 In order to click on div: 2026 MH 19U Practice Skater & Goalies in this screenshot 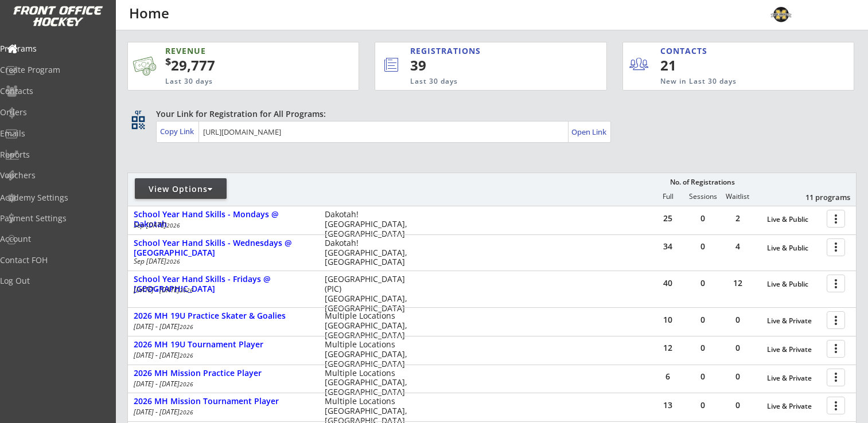, I will do `click(223, 316)`.